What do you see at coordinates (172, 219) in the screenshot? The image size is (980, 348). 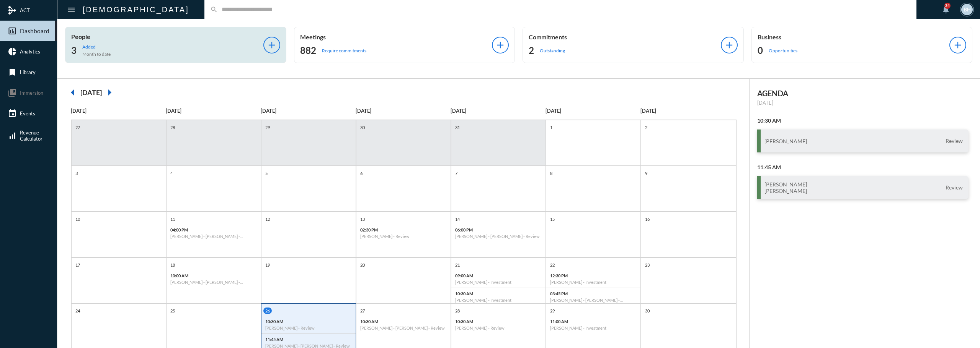 I see `p: 11` at bounding box center [172, 219].